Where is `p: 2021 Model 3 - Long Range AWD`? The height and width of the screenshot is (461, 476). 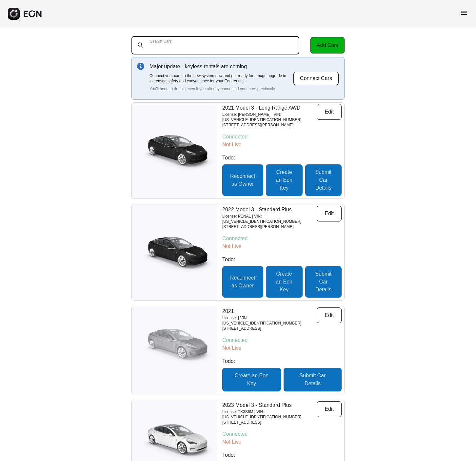
p: 2021 Model 3 - Long Range AWD is located at coordinates (270, 108).